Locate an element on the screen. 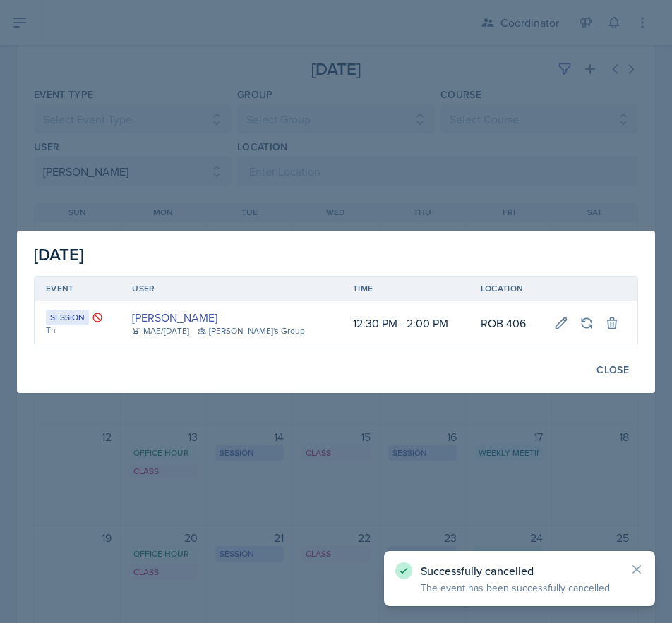 Image resolution: width=672 pixels, height=623 pixels. th: Time is located at coordinates (405, 289).